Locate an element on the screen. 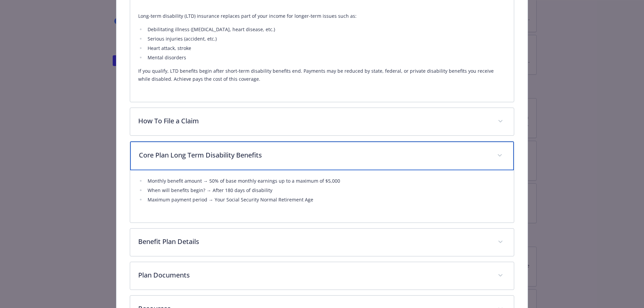 The image size is (644, 308). div: Description is located at coordinates (322, 55).